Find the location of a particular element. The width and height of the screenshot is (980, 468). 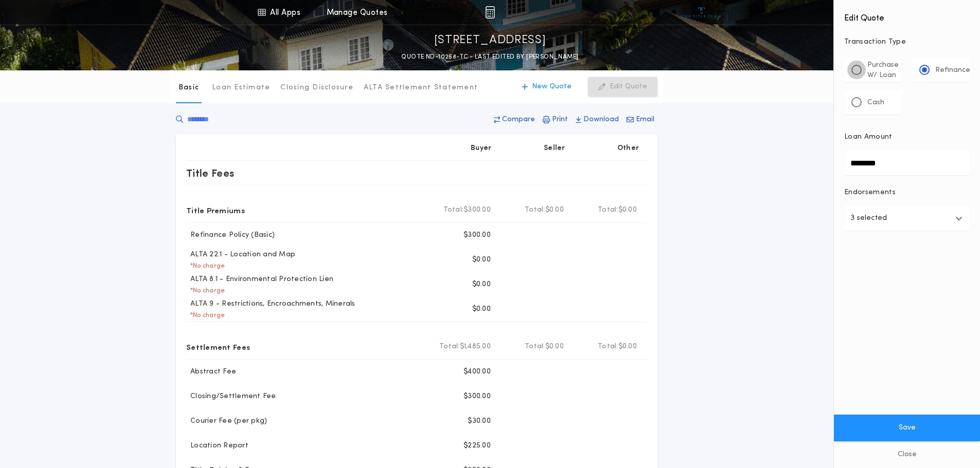

p: Refinance Policy (Basic) is located at coordinates (230, 235).